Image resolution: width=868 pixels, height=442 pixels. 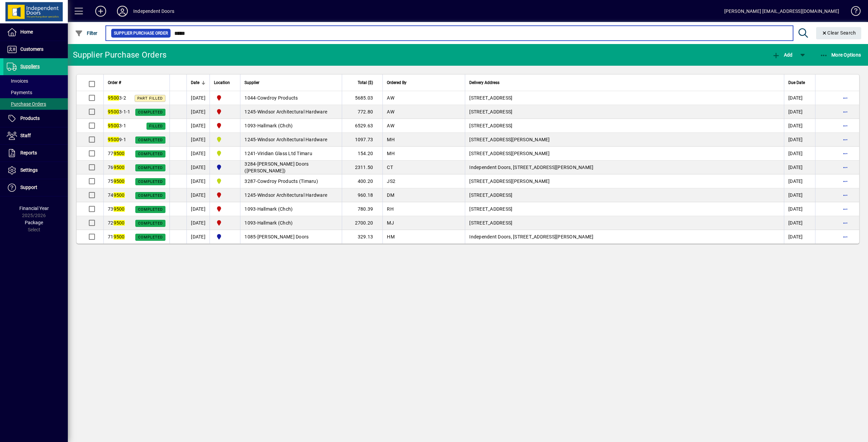 What do you see at coordinates (424, 83) in the screenshot?
I see `div: Ordered By` at bounding box center [424, 83].